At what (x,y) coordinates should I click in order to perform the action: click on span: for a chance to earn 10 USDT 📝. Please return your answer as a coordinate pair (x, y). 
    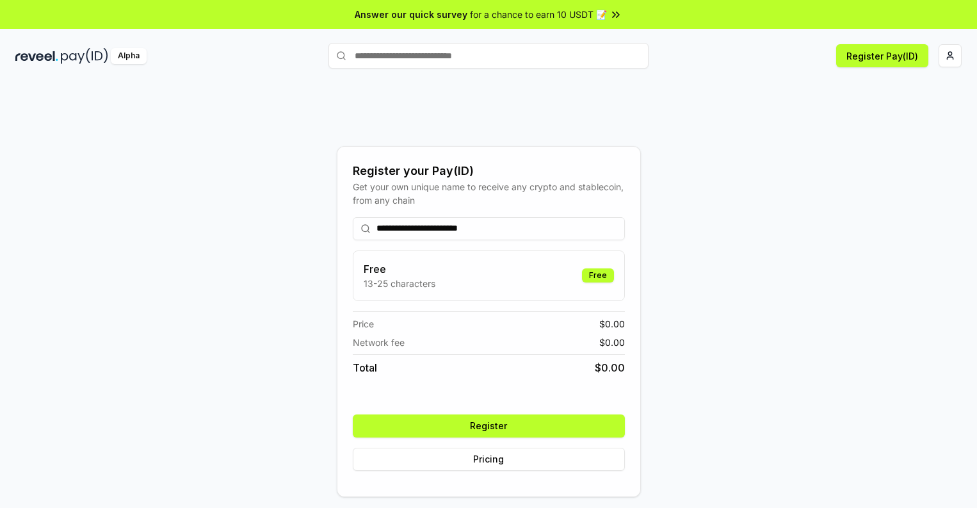
    Looking at the image, I should click on (538, 14).